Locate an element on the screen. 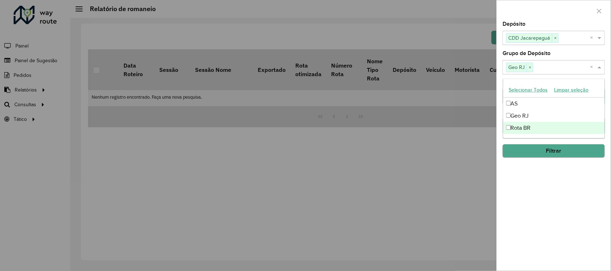  div: Geo RJ is located at coordinates (554, 116).